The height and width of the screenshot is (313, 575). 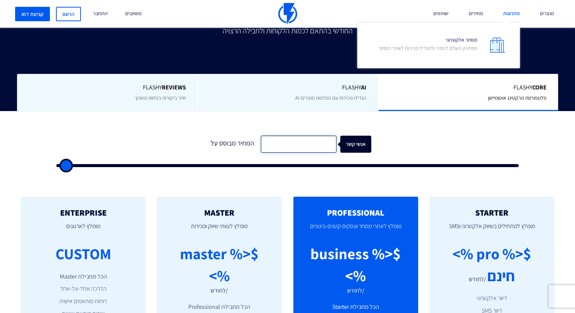 What do you see at coordinates (68, 14) in the screenshot?
I see `a: הרשם` at bounding box center [68, 14].